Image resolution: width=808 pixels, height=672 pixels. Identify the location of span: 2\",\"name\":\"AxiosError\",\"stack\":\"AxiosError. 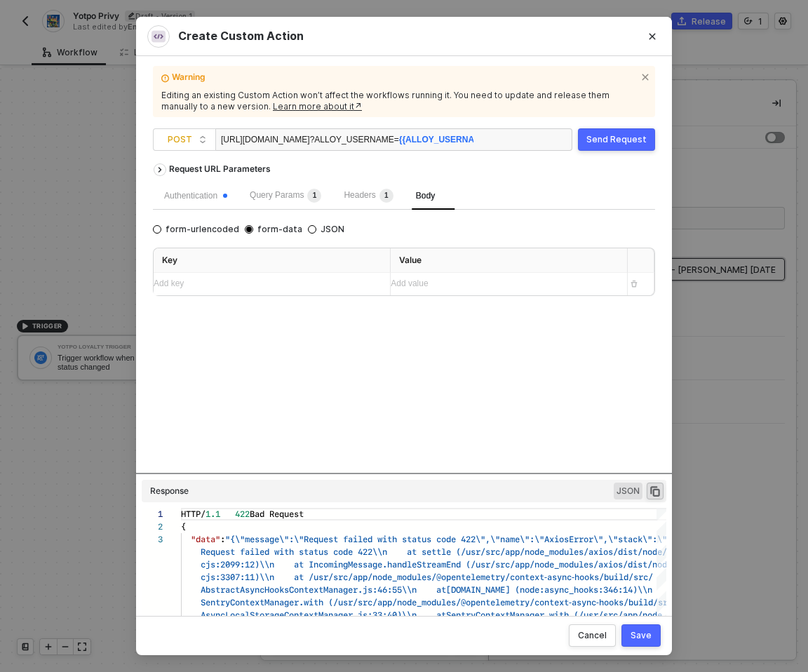
(593, 538).